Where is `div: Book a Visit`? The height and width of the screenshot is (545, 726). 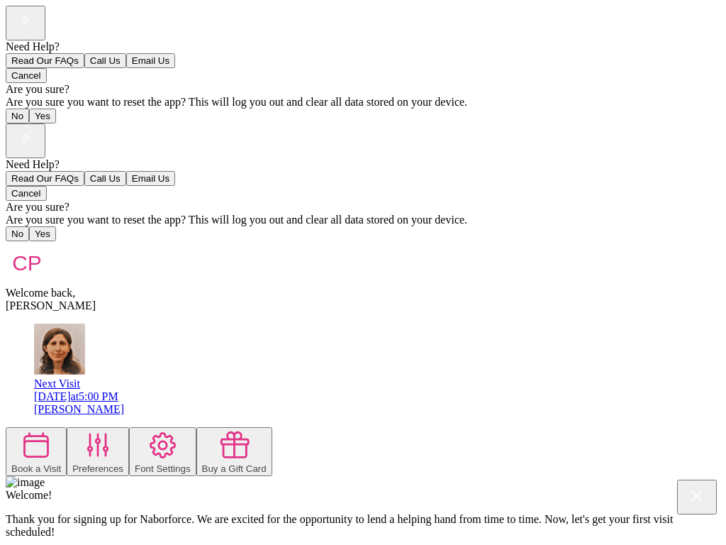 div: Book a Visit is located at coordinates (36, 468).